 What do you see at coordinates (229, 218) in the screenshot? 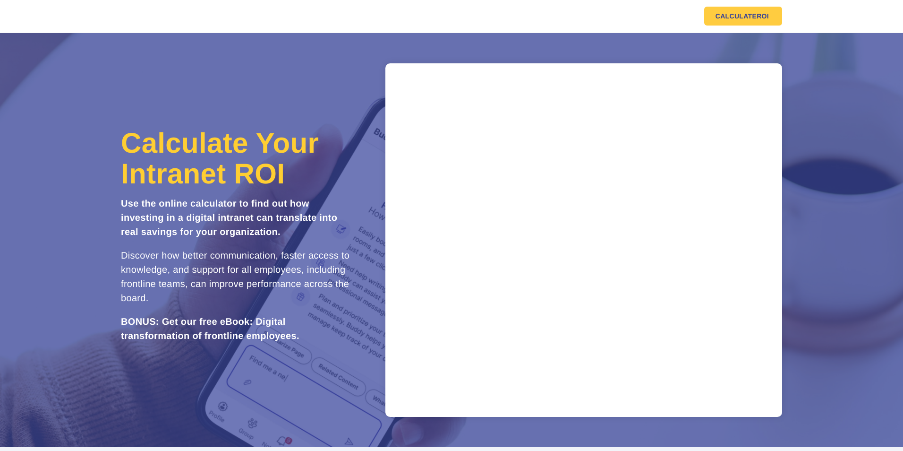
I see `strong: Use the online calculator to find out how investing in a digital intranet can translate into real...` at bounding box center [229, 218].